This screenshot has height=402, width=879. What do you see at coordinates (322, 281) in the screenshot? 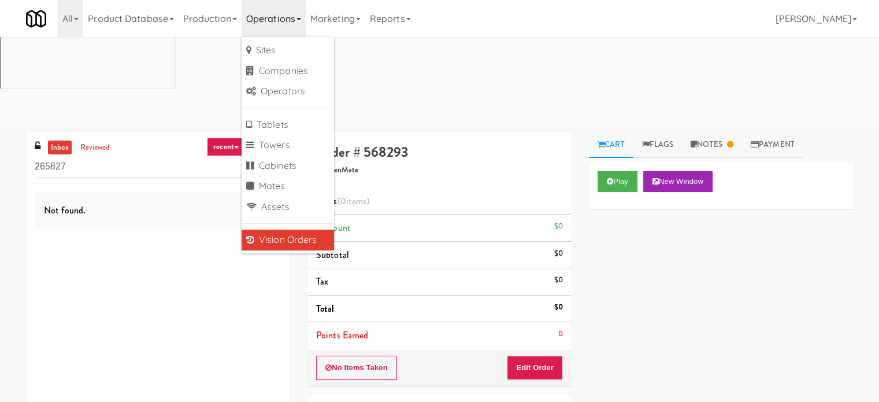
I see `span: Tax` at bounding box center [322, 281].